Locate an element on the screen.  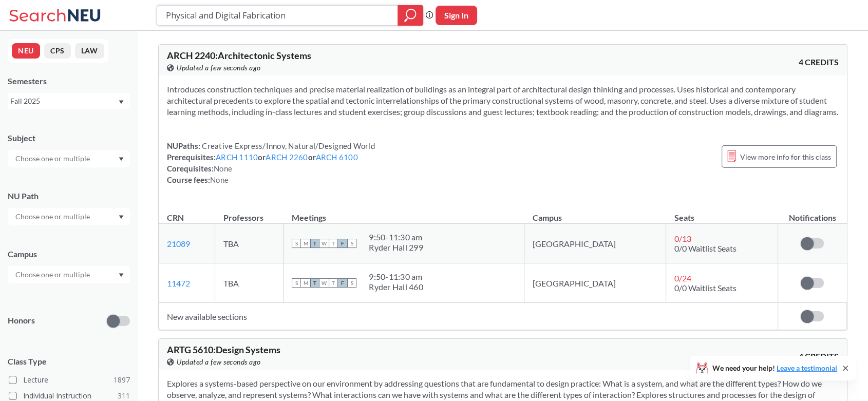
span: We need your help! is located at coordinates (774, 368).